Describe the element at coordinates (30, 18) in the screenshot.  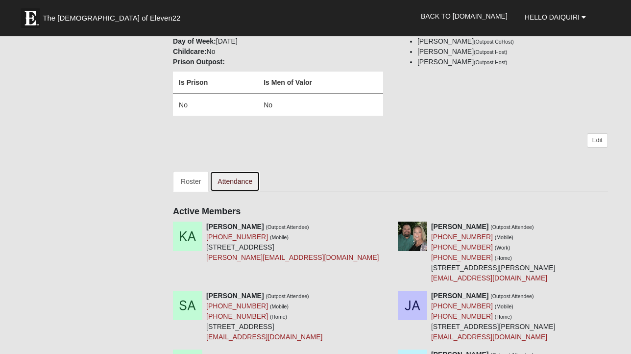
I see `img: Eleven22 logo` at that location.